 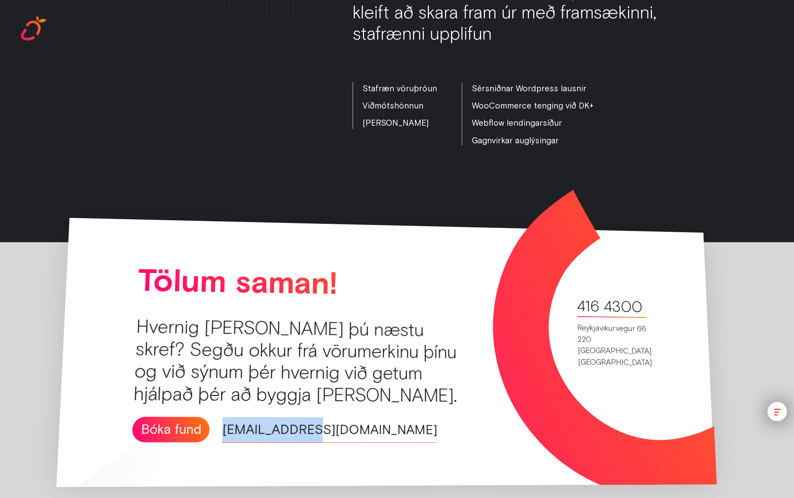 What do you see at coordinates (777, 411) in the screenshot?
I see `div: menu` at bounding box center [777, 411].